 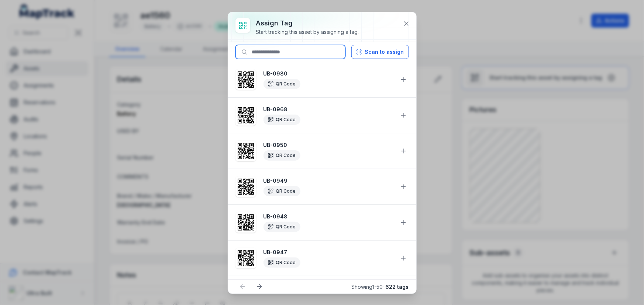 I want to click on strong: UB-0968, so click(x=329, y=110).